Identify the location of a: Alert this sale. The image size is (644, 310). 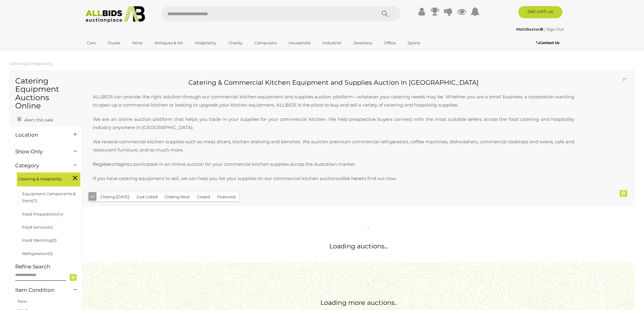
(35, 120).